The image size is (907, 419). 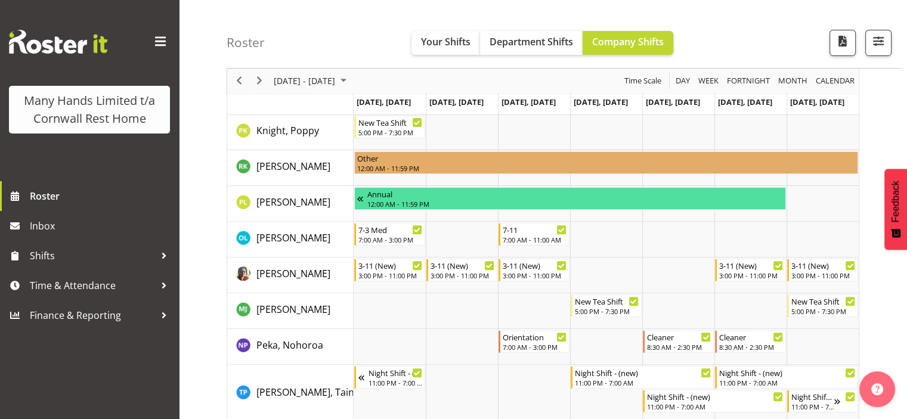 What do you see at coordinates (822, 306) in the screenshot?
I see `div: McGrath, Jade"s event - New Tea Shift Begin From Sunday, October 12, 2025 at 5:00:00 PM GMT+13:00...` at bounding box center [822, 306].